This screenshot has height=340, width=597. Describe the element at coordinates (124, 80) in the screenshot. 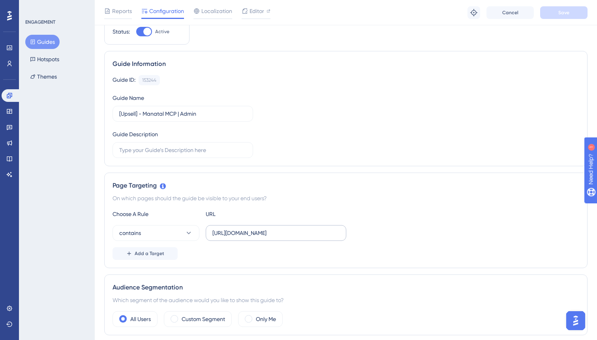

I see `div: Guide ID:` at that location.